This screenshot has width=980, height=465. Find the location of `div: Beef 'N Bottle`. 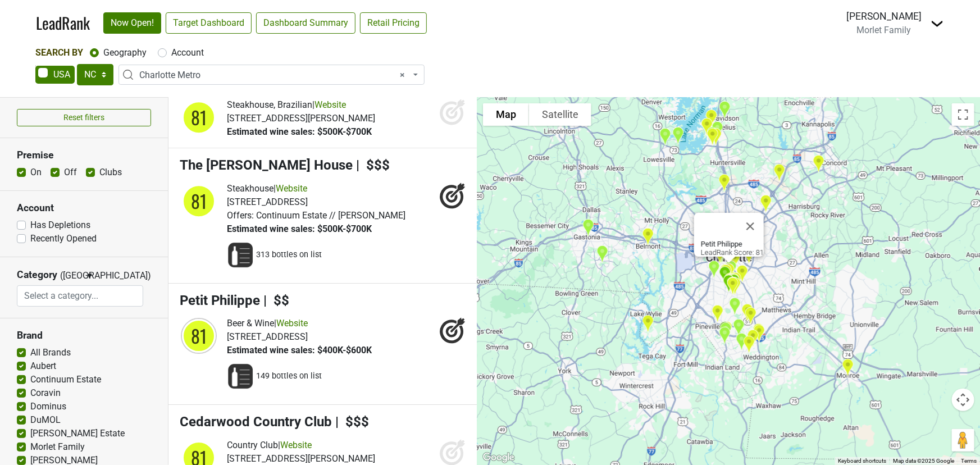

div: Beef 'N Bottle is located at coordinates (714, 269).